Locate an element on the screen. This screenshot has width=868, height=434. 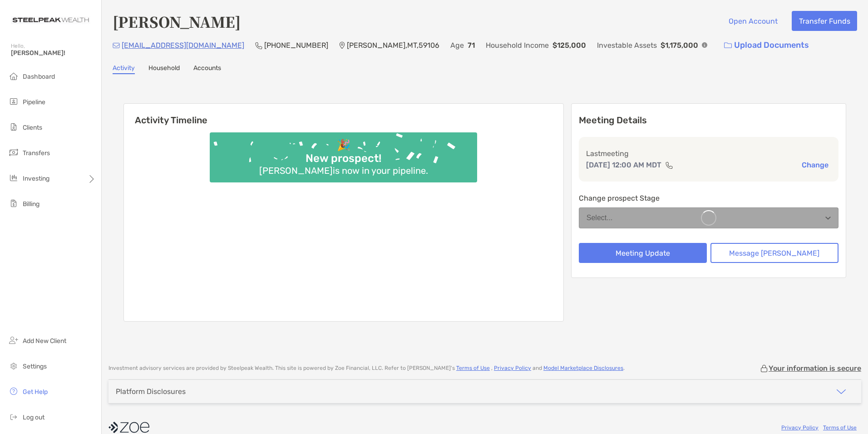
div: New prospect! is located at coordinates (343, 158).